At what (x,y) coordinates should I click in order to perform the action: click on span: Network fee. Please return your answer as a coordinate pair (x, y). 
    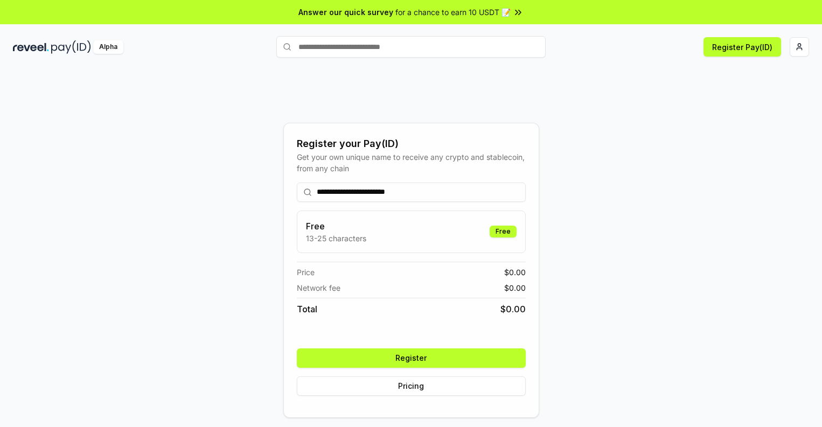
    Looking at the image, I should click on (318, 287).